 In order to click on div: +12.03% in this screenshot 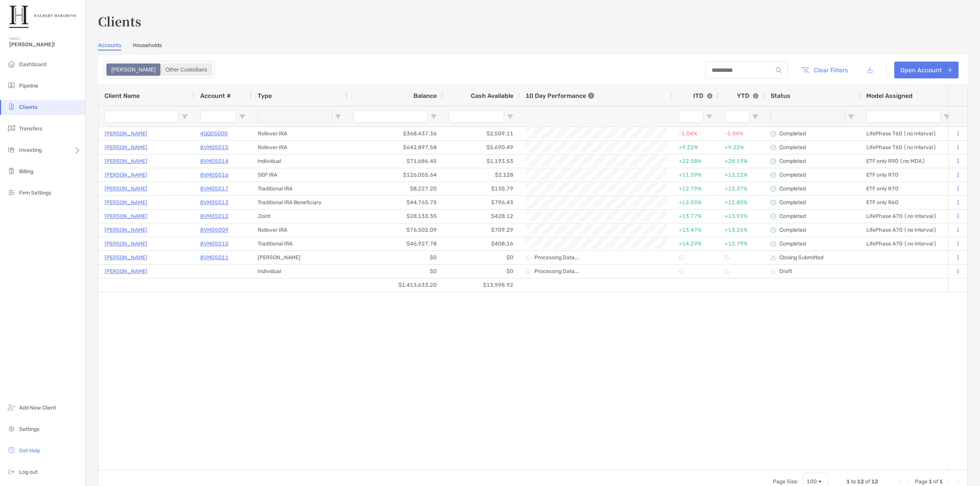, I will do `click(695, 202)`.